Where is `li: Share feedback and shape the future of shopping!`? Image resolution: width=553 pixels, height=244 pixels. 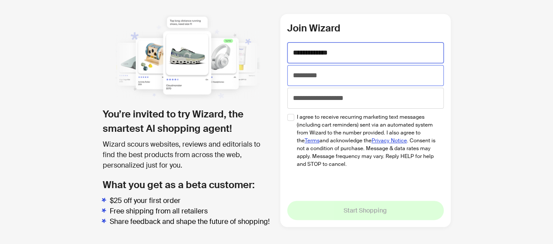
li: Share feedback and shape the future of shopping! is located at coordinates (191, 222).